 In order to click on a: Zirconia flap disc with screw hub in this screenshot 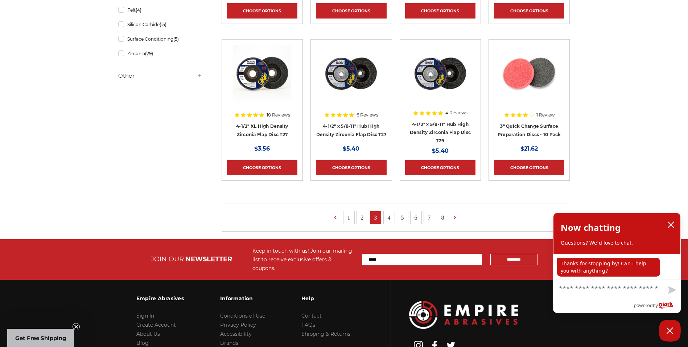, I will do `click(440, 80)`.